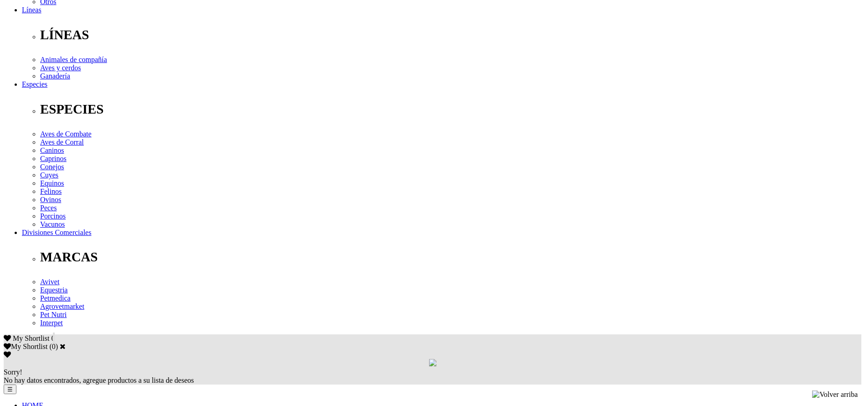  Describe the element at coordinates (53, 216) in the screenshot. I see `a: Porcinos` at that location.